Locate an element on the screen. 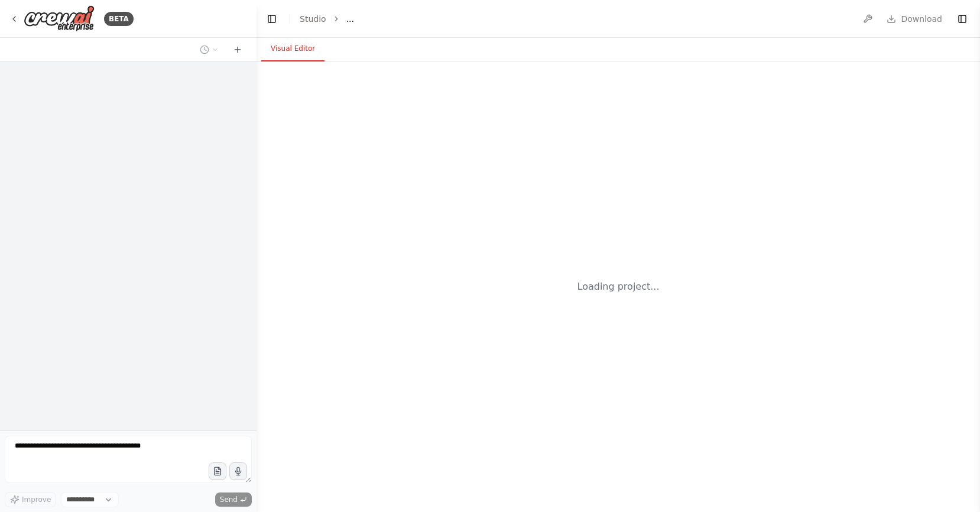  button: Improve is located at coordinates (30, 499).